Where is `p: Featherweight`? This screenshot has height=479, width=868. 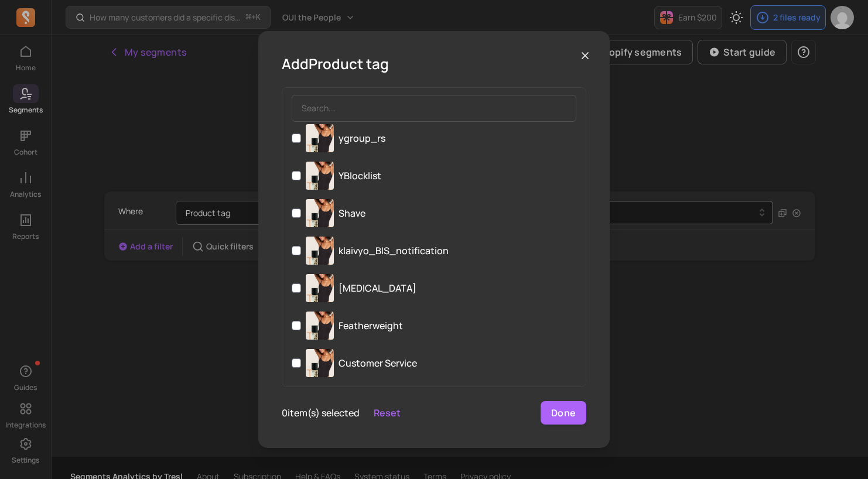
p: Featherweight is located at coordinates (371, 326).